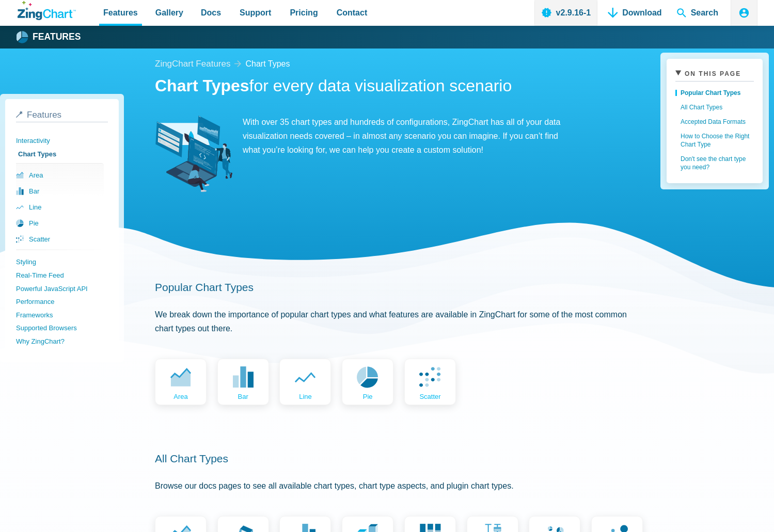 The width and height of the screenshot is (774, 532). I want to click on strong: Features, so click(57, 37).